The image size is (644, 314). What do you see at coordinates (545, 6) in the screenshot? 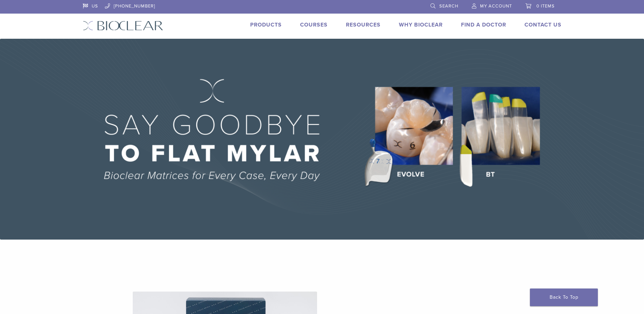
I see `span: 0 items` at bounding box center [545, 6].